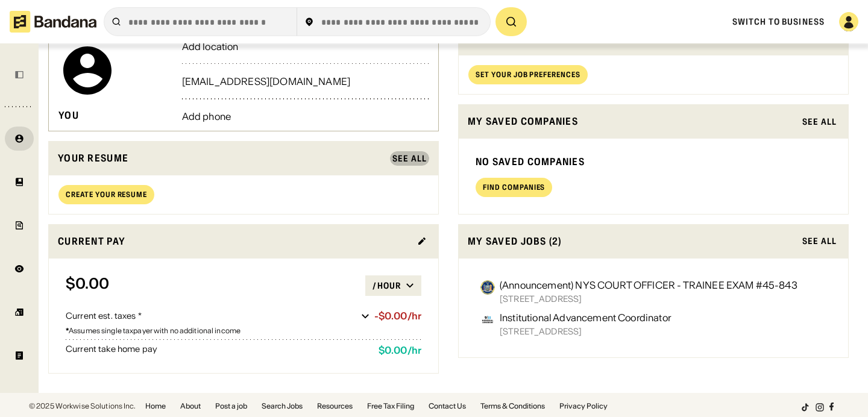  I want to click on div: My saved companies, so click(631, 121).